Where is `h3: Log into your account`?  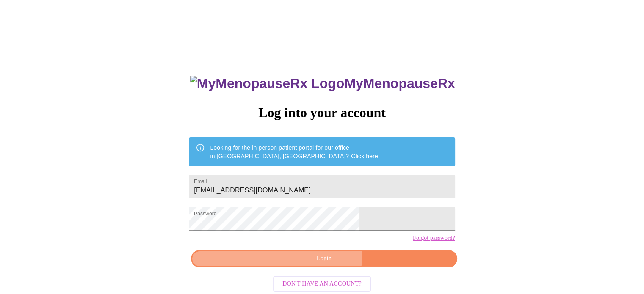
h3: Log into your account is located at coordinates (322, 113).